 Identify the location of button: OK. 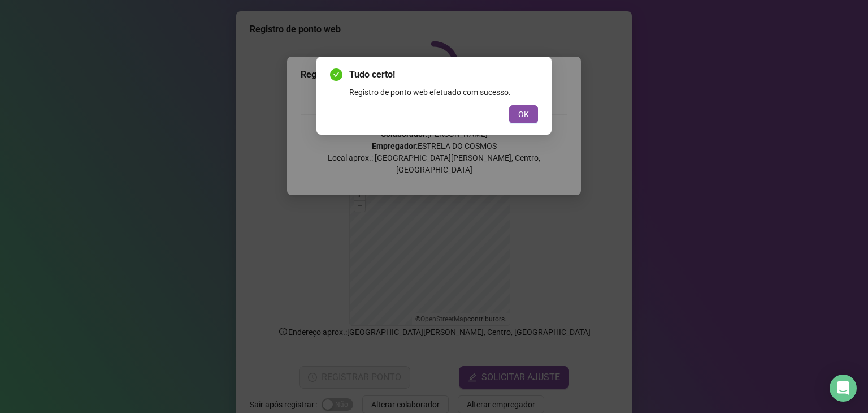
(524, 115).